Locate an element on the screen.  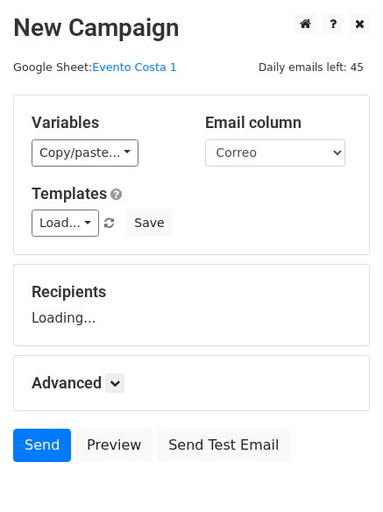
a: Preview is located at coordinates (114, 445).